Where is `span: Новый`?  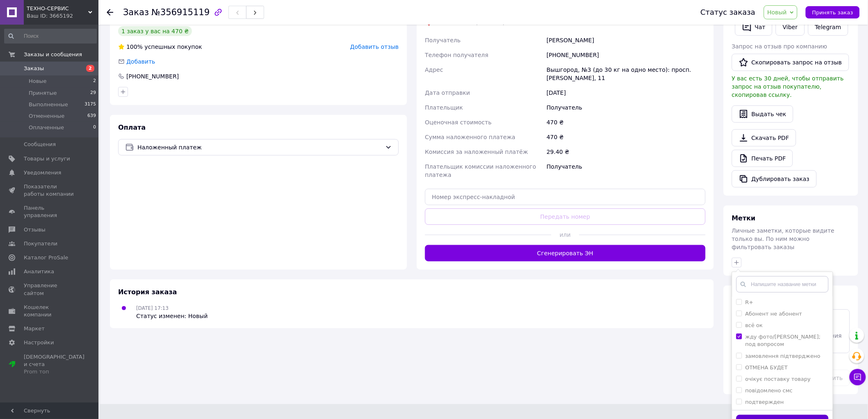 span: Новый is located at coordinates (777, 13).